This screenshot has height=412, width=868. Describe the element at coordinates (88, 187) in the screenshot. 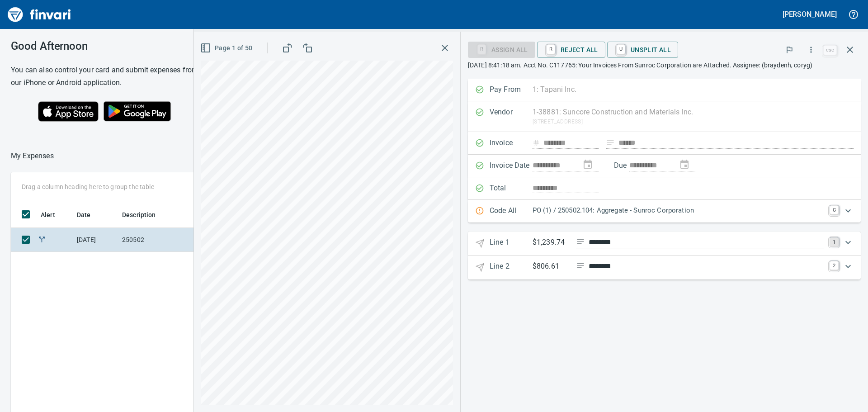

I see `p: Drag a column heading here to group the table` at that location.